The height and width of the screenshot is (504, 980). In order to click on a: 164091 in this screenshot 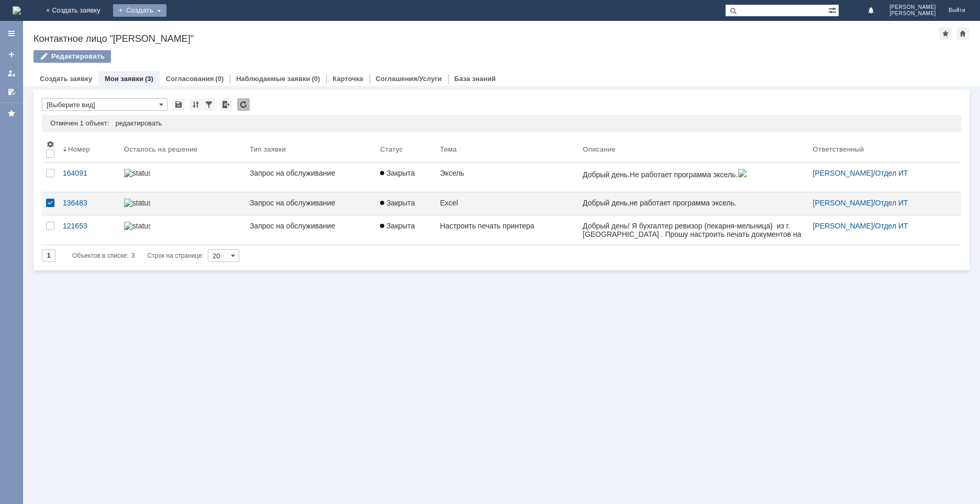, I will do `click(89, 177)`.